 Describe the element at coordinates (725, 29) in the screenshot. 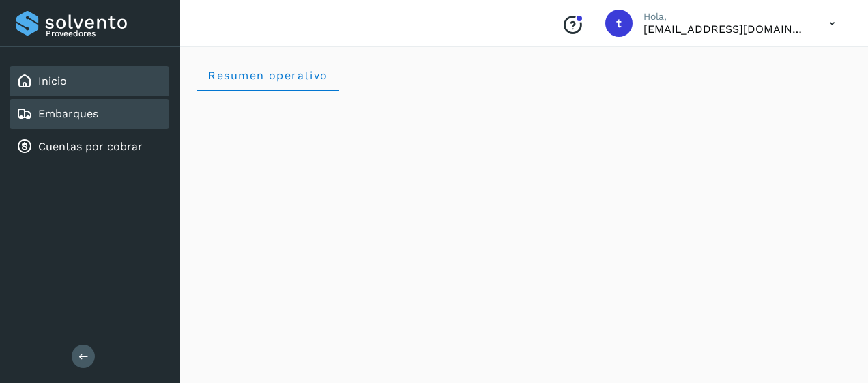

I see `p: trasportesmoncada@hotmail.com` at that location.